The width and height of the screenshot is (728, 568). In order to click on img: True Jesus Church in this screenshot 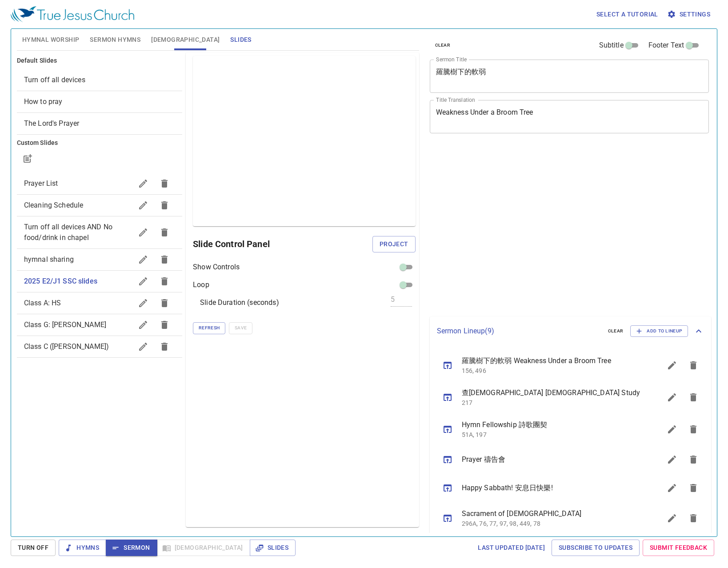, I will do `click(73, 15)`.